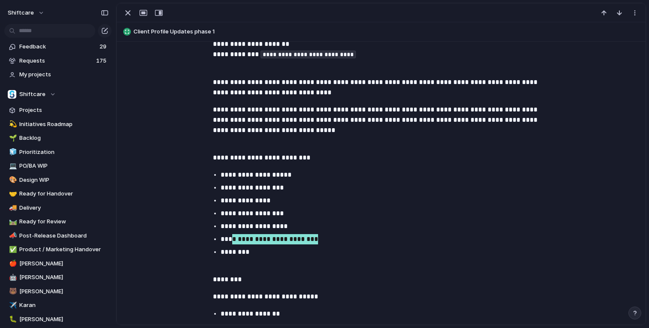 The image size is (649, 328). What do you see at coordinates (58, 208) in the screenshot?
I see `a: 🚚Delivery` at bounding box center [58, 208].